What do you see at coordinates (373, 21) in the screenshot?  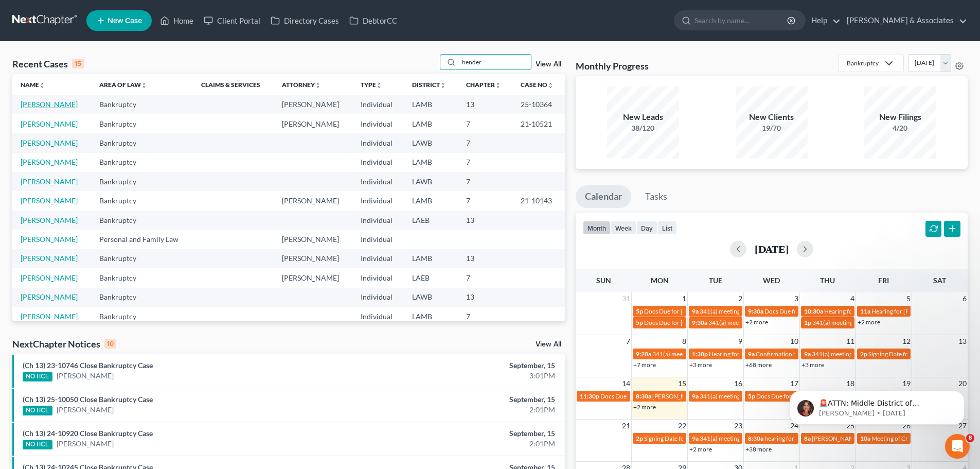 I see `a: DebtorCC` at bounding box center [373, 21].